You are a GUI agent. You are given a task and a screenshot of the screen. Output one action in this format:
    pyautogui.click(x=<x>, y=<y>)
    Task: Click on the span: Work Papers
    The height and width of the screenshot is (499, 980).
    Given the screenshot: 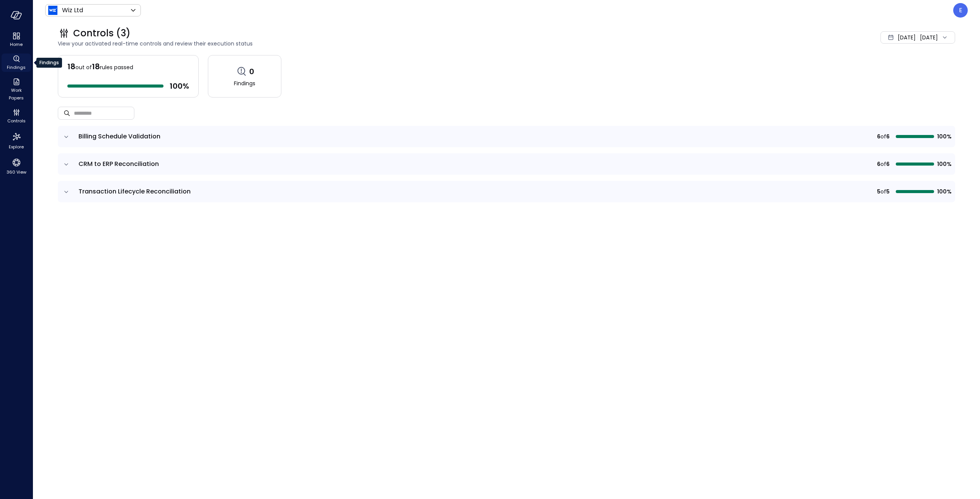 What is the action you would take?
    pyautogui.click(x=16, y=94)
    